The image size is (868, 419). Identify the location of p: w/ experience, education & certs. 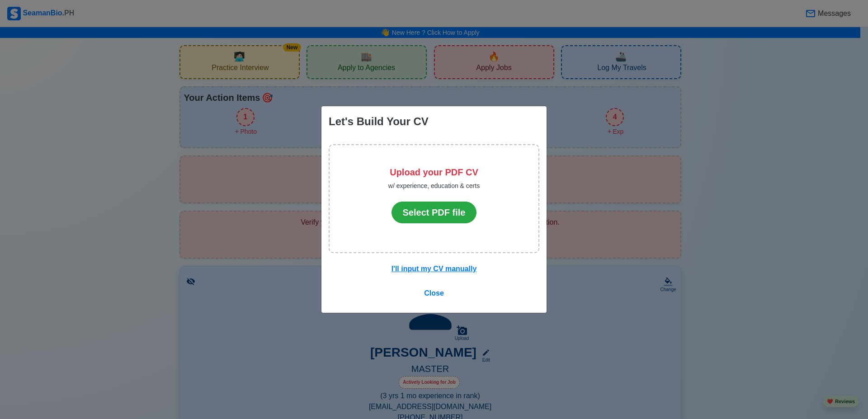
(434, 186).